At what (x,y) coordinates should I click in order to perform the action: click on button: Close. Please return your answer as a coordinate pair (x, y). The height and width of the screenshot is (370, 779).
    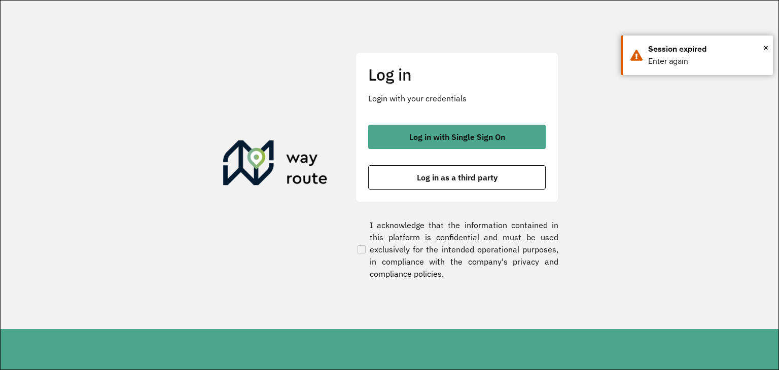
    Looking at the image, I should click on (765, 48).